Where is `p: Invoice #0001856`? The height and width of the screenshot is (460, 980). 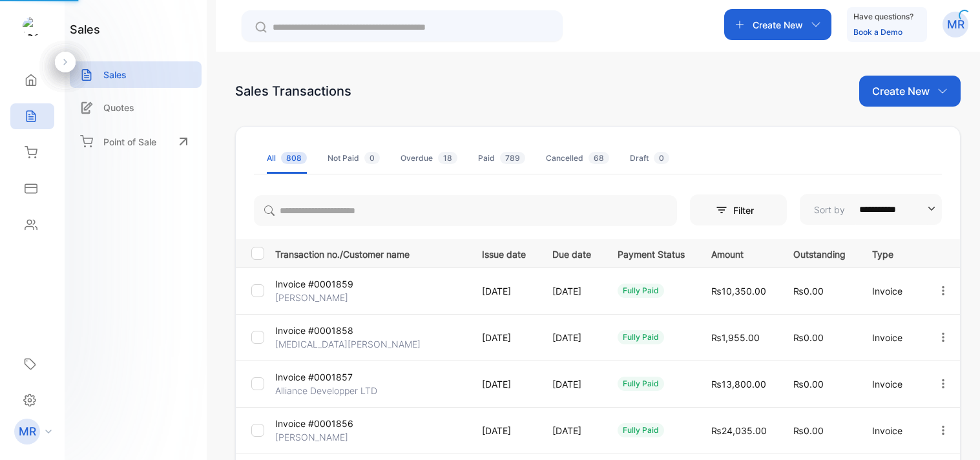 p: Invoice #0001856 is located at coordinates (314, 423).